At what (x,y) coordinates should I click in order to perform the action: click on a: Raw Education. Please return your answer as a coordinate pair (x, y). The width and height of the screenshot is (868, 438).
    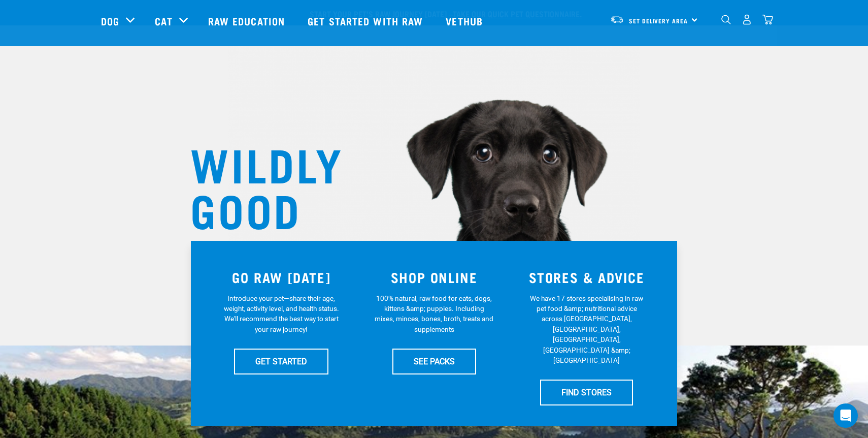
    Looking at the image, I should click on (248, 21).